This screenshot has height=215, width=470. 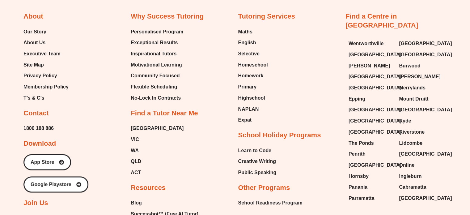 I want to click on span: Primary, so click(x=248, y=87).